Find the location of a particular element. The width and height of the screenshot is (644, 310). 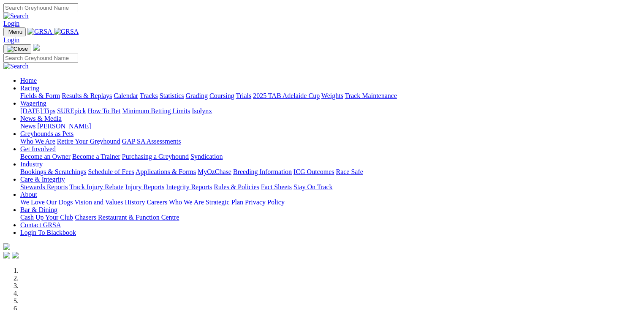

div: Get Involved is located at coordinates (330, 156).